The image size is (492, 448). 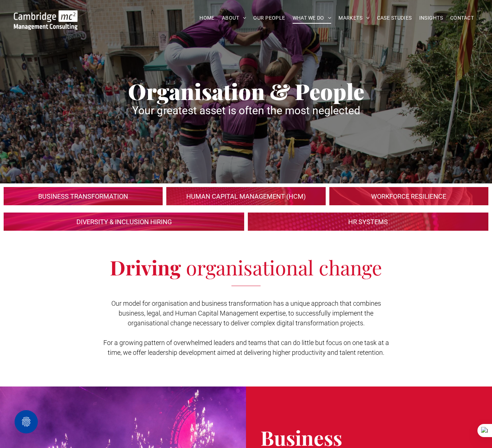 What do you see at coordinates (312, 18) in the screenshot?
I see `a: WHAT WE DO` at bounding box center [312, 18].